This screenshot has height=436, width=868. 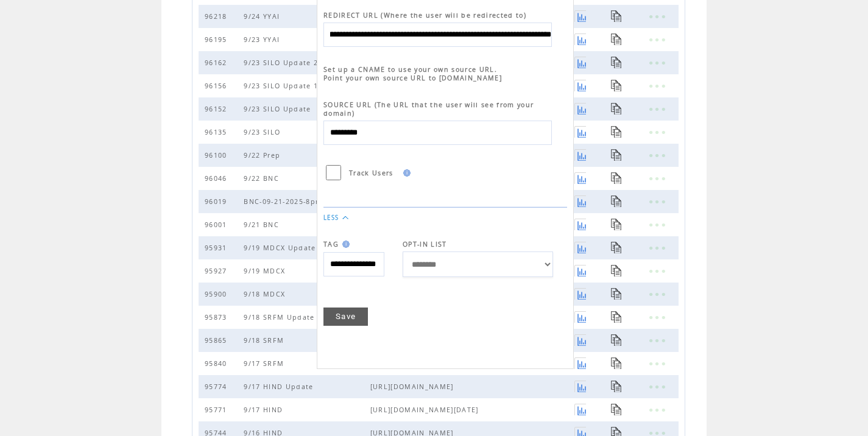 What do you see at coordinates (345, 316) in the screenshot?
I see `a: Save` at bounding box center [345, 316].